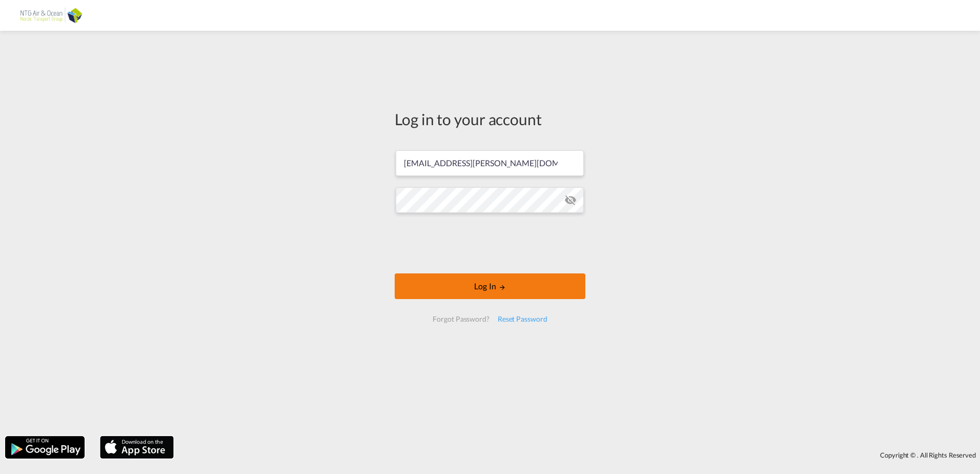 The height and width of the screenshot is (474, 980). Describe the element at coordinates (571, 200) in the screenshot. I see `md-icon: icon-eye-off` at that location.